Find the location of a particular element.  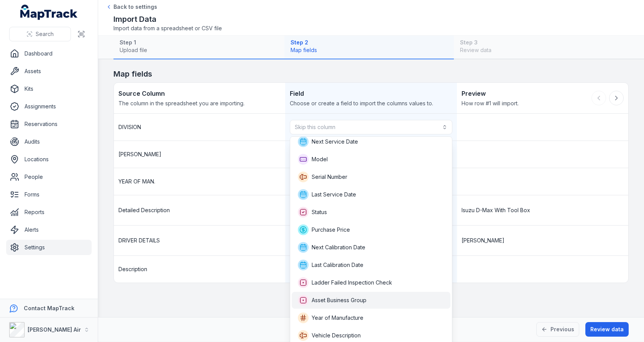

button: Skip this column is located at coordinates (371, 127).